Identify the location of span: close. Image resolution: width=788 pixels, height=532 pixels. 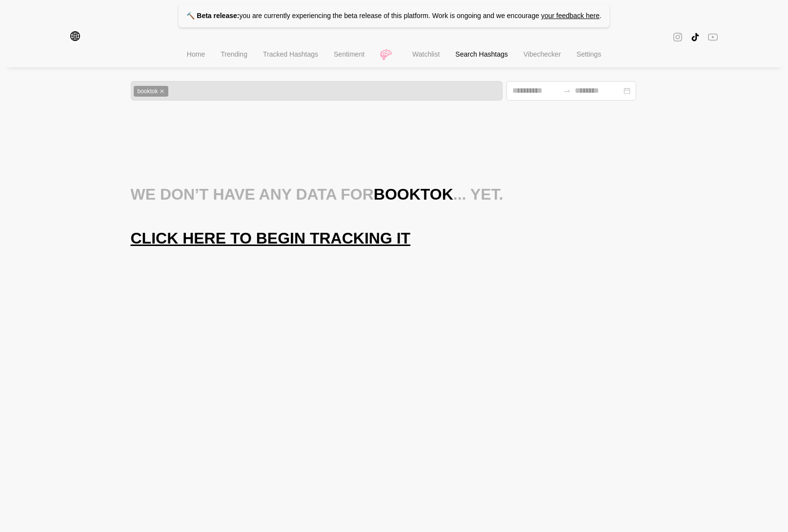
(162, 91).